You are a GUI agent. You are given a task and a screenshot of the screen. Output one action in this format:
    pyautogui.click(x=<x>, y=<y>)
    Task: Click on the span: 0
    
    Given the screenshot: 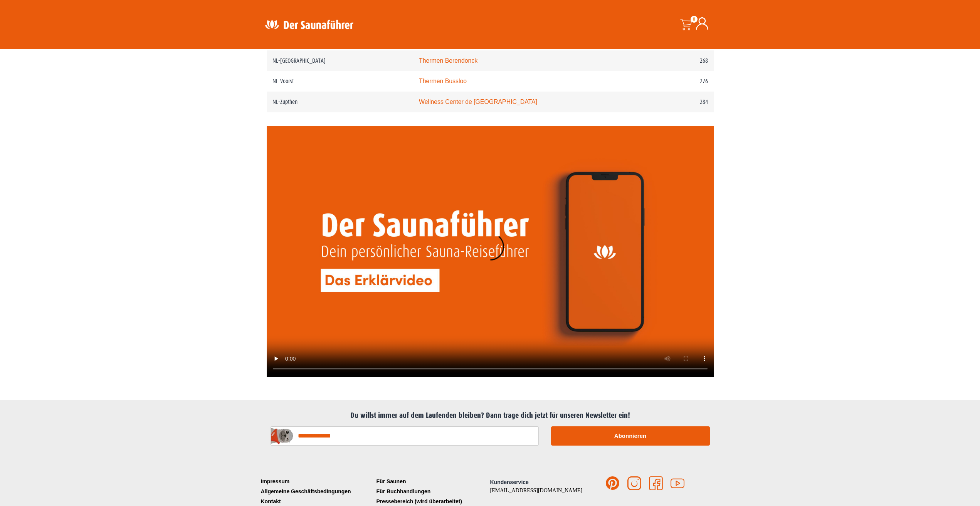 What is the action you would take?
    pyautogui.click(x=694, y=19)
    